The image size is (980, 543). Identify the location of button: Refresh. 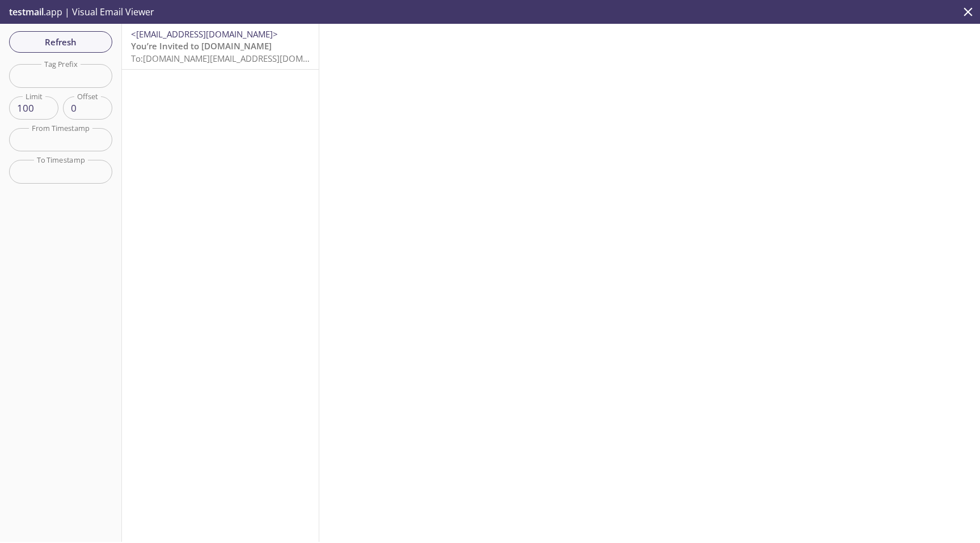
(61, 42).